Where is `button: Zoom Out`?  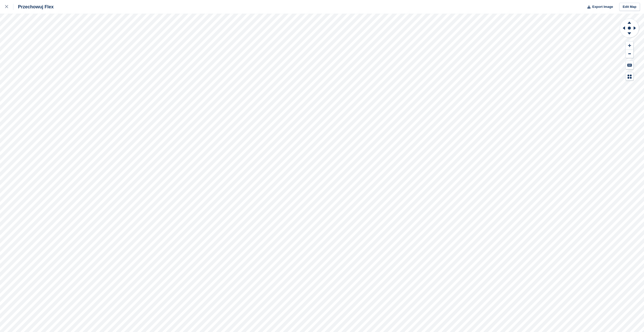 button: Zoom Out is located at coordinates (629, 54).